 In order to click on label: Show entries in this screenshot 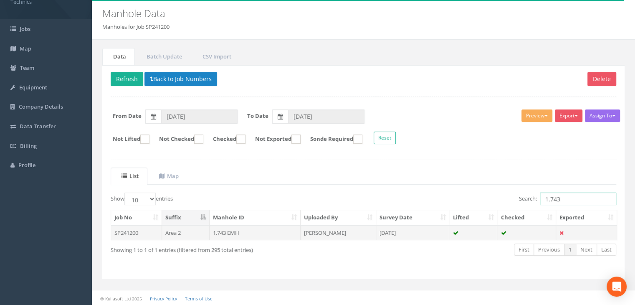, I will do `click(142, 199)`.